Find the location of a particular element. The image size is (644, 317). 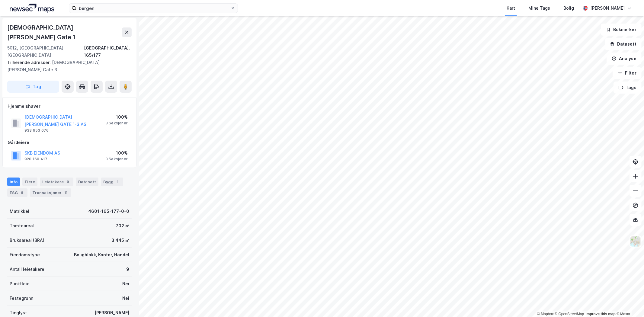

div: Bygg is located at coordinates (112, 182).